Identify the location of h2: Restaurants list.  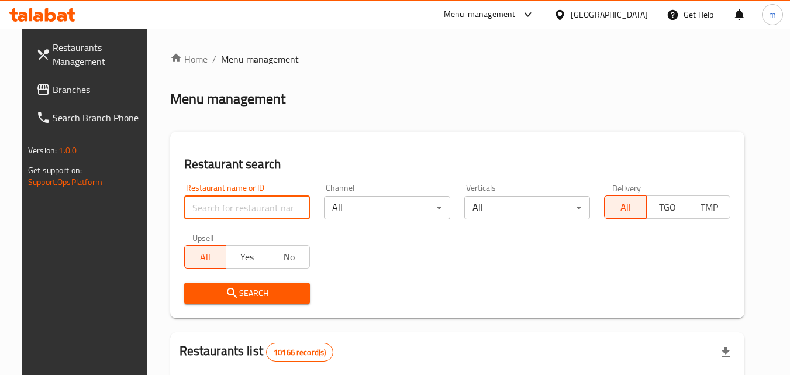
(257, 351).